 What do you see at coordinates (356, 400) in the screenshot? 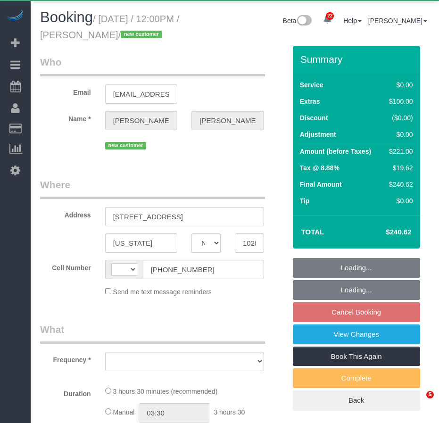
I see `a: Back` at bounding box center [356, 400].